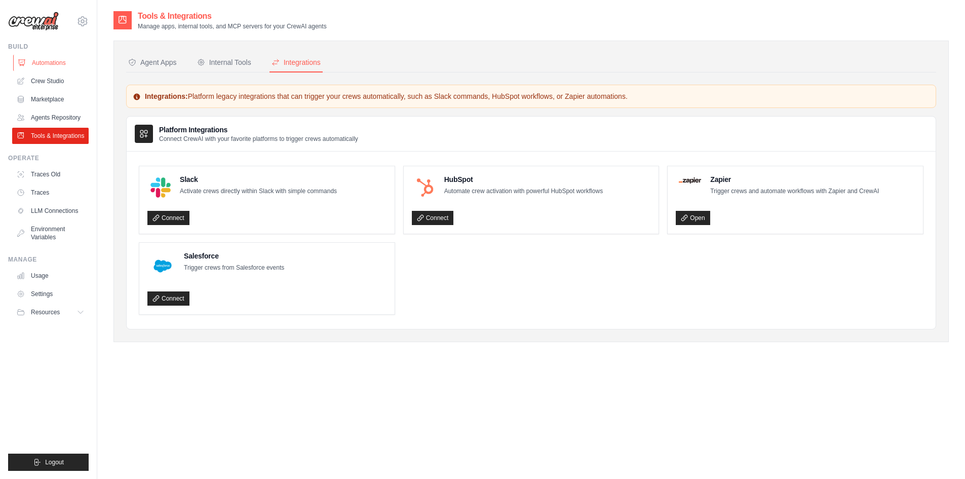  What do you see at coordinates (50, 99) in the screenshot?
I see `a: Marketplace` at bounding box center [50, 99].